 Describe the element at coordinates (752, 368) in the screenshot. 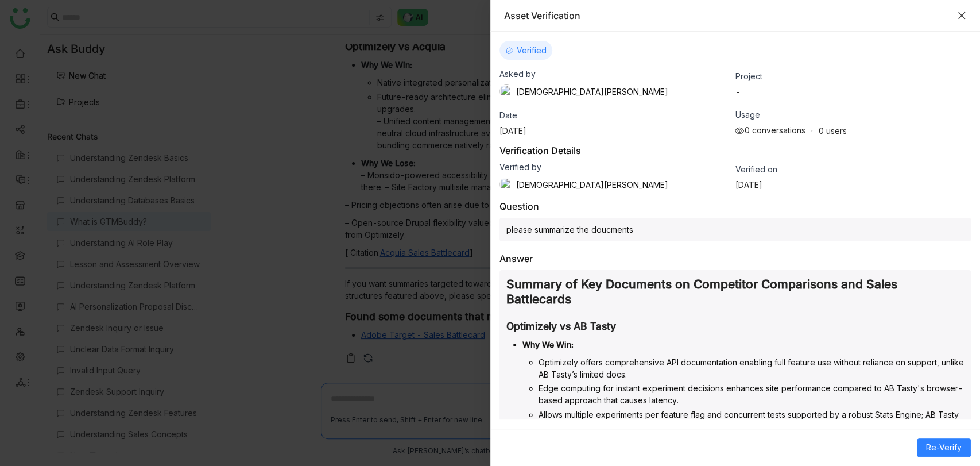

I see `li: Optimizely offers comprehensive API documentation enabling full feature use without reliance on s...` at that location.